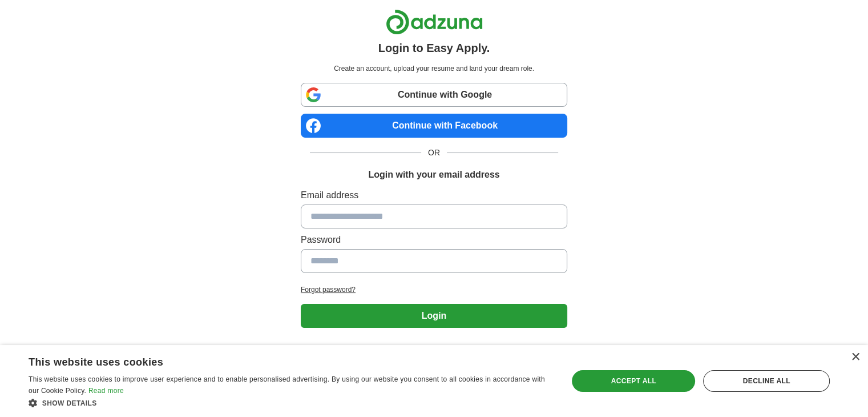 This screenshot has width=868, height=417. What do you see at coordinates (434, 175) in the screenshot?
I see `h1: Login with your email address` at bounding box center [434, 175].